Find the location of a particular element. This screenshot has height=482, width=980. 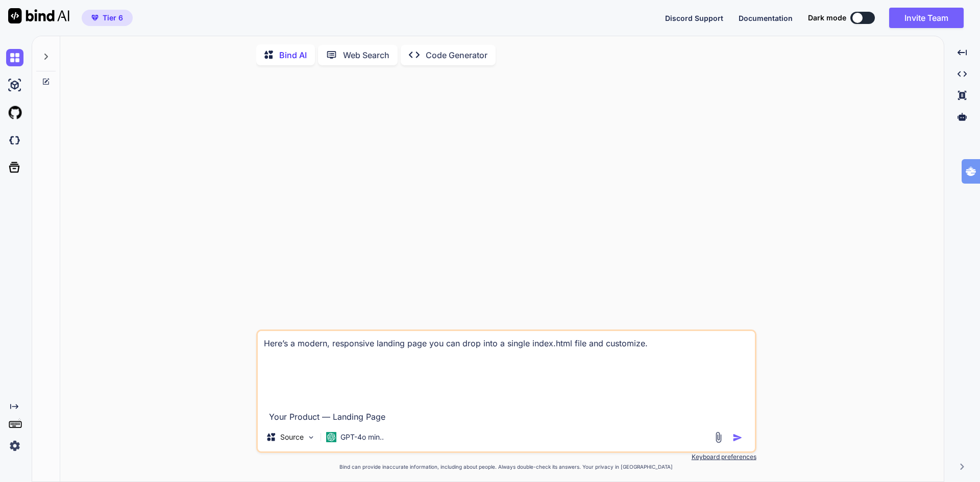

img: githubLight is located at coordinates (15, 113).